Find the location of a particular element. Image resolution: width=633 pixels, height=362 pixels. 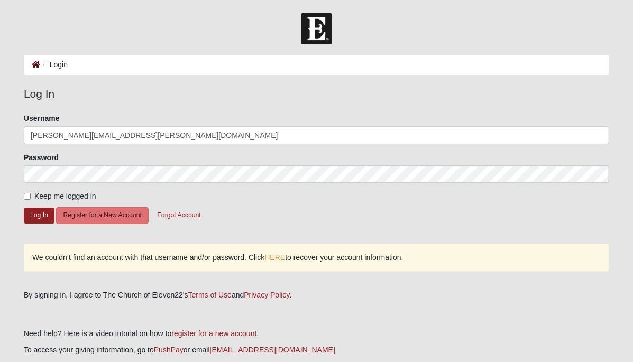

p: To access your giving information, go to or email is located at coordinates (316, 350).